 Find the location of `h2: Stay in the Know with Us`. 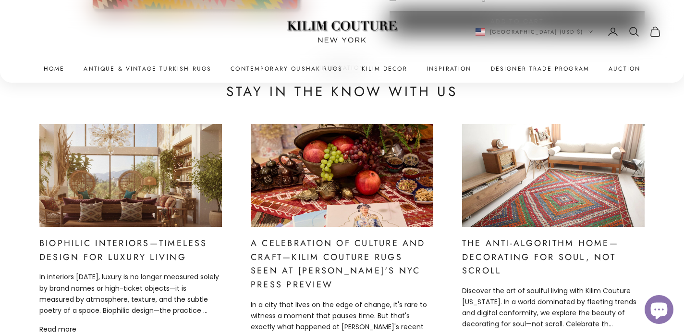

h2: Stay in the Know with Us is located at coordinates (342, 91).